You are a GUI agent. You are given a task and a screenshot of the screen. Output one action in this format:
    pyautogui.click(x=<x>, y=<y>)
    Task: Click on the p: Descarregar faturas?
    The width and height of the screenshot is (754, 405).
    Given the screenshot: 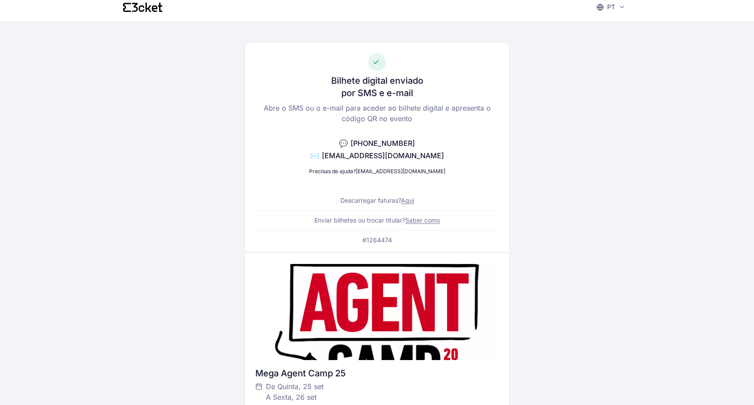 What is the action you would take?
    pyautogui.click(x=377, y=201)
    